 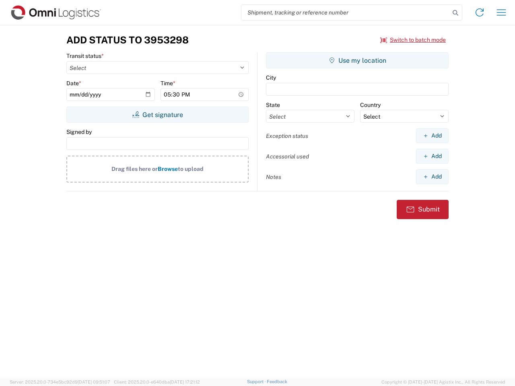 What do you see at coordinates (277, 382) in the screenshot?
I see `a: Feedback` at bounding box center [277, 382].